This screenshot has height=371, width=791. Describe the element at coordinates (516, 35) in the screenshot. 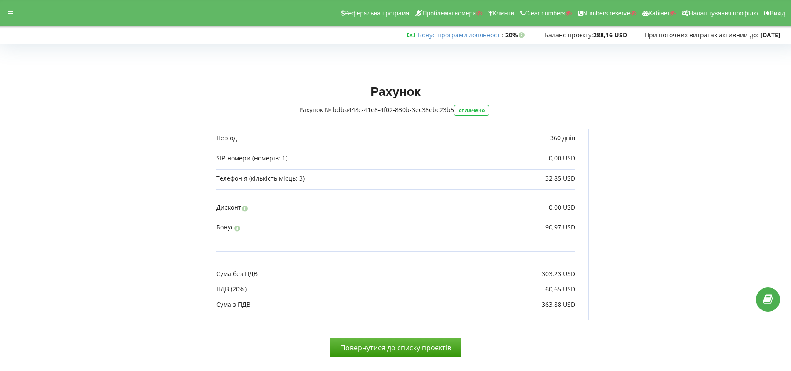

I see `strong: 20%` at that location.